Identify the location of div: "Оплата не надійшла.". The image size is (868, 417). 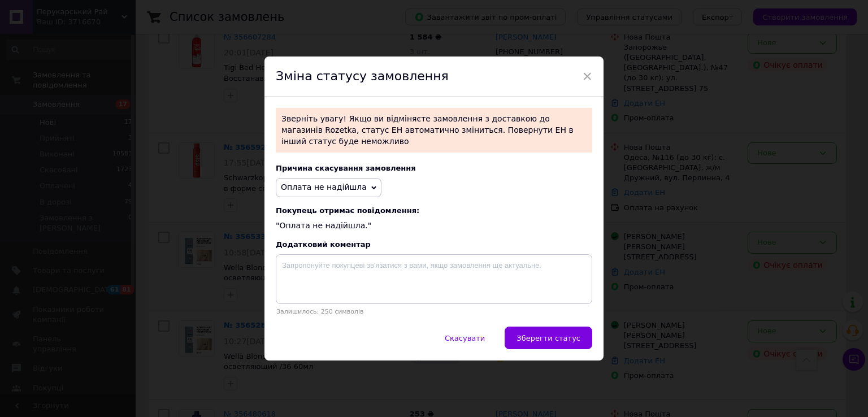
(434, 219).